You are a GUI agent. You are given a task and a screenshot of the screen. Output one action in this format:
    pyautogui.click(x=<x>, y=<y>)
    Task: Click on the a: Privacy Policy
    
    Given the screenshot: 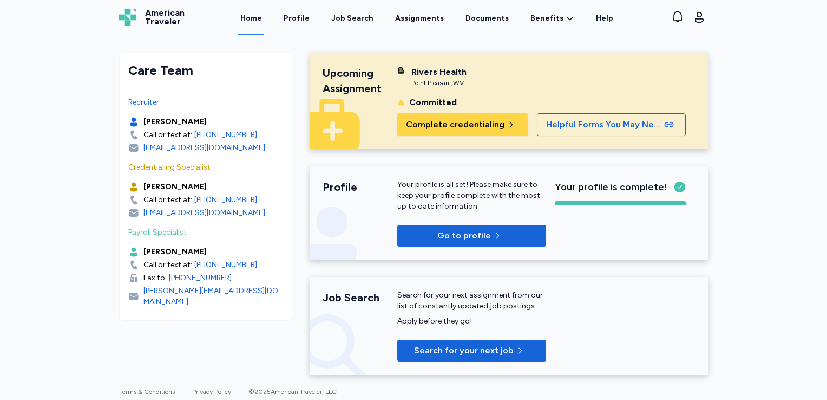 What is the action you would take?
    pyautogui.click(x=212, y=391)
    